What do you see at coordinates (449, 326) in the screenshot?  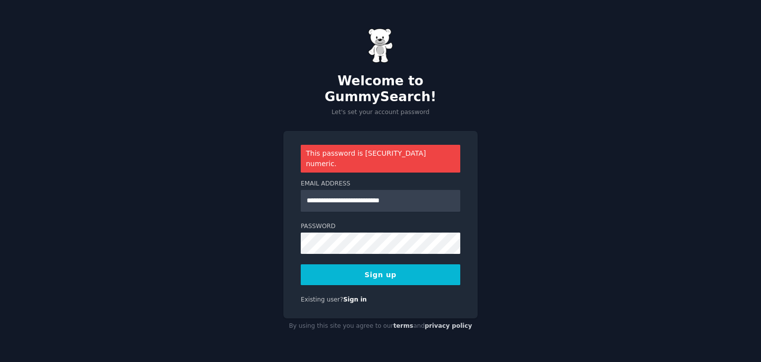 I see `a: privacy policy` at bounding box center [449, 326].